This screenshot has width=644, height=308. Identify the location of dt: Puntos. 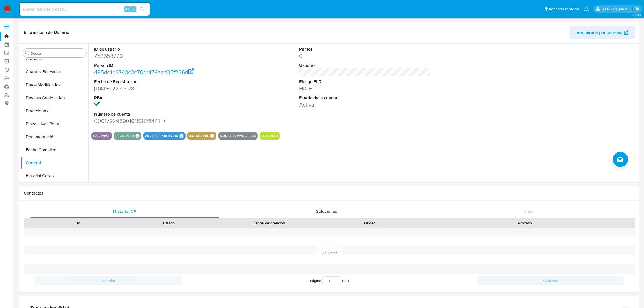
(365, 49).